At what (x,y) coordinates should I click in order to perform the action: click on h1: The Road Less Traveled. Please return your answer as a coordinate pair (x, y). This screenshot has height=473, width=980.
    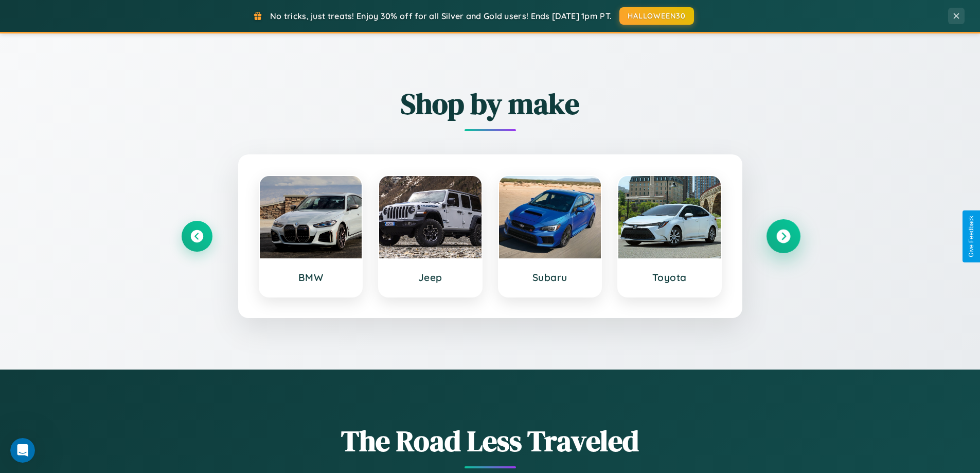
    Looking at the image, I should click on (490, 440).